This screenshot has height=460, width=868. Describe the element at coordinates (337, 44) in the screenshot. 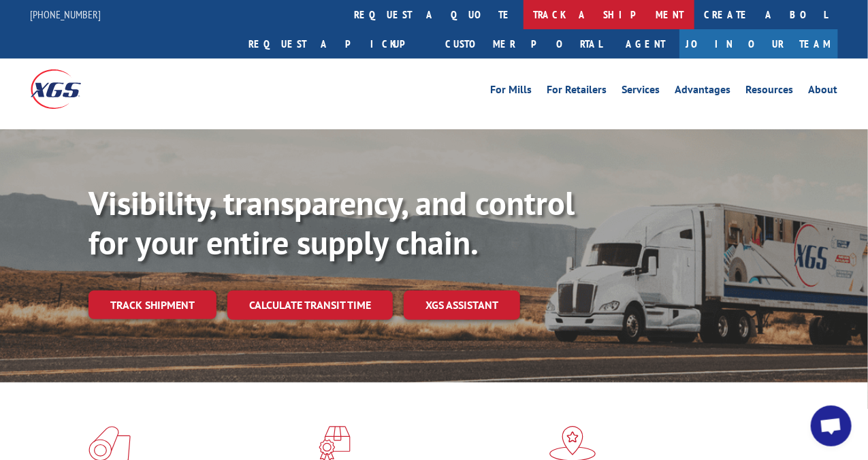

I see `a: Request a pickup` at that location.